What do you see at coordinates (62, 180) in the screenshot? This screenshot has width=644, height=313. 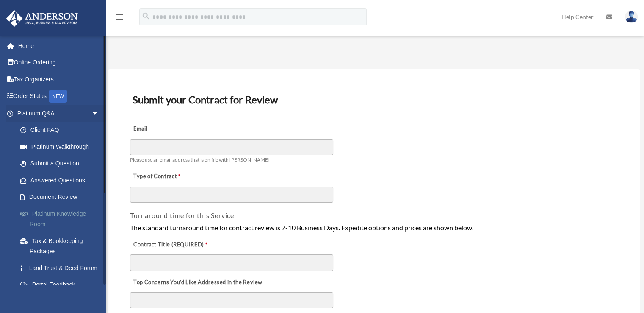 I see `a: Answered Questions` at bounding box center [62, 180].